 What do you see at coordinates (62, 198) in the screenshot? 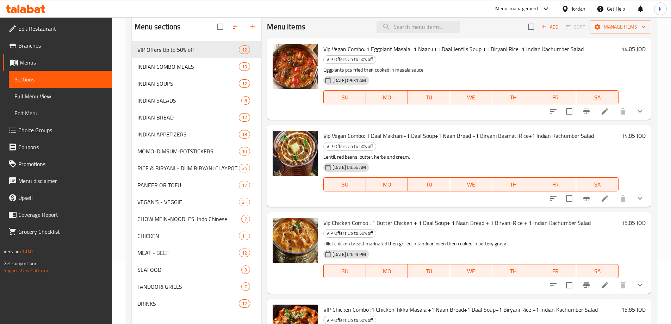
I see `span: Upsell` at bounding box center [62, 198].